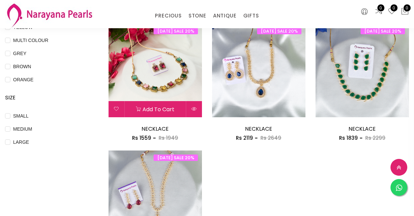 The height and width of the screenshot is (216, 414). I want to click on h4: SIZE, so click(47, 98).